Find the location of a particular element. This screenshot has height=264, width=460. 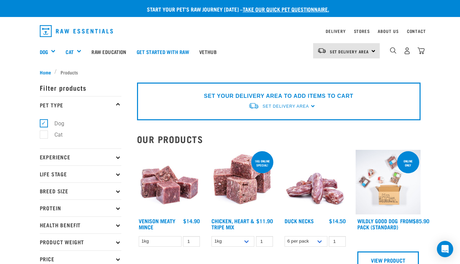

a: take our quick pet questionnaire. is located at coordinates (286, 9).